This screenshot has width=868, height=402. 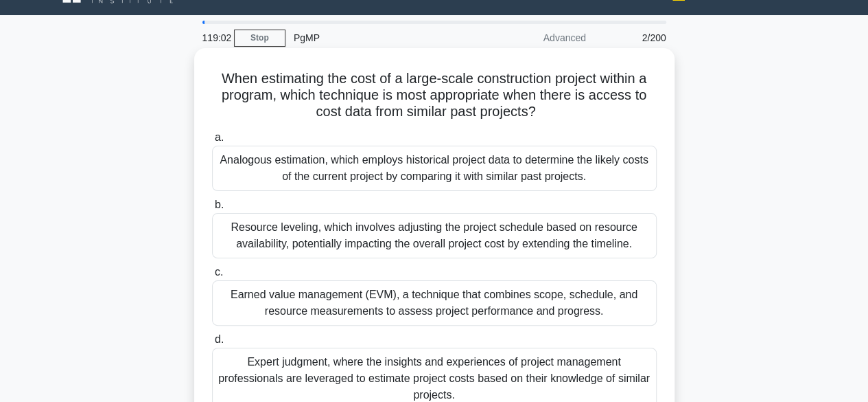 What do you see at coordinates (434, 95) in the screenshot?
I see `h5: When estimating the cost of a large-scale construction project within a program, which technique ...` at bounding box center [434, 95].